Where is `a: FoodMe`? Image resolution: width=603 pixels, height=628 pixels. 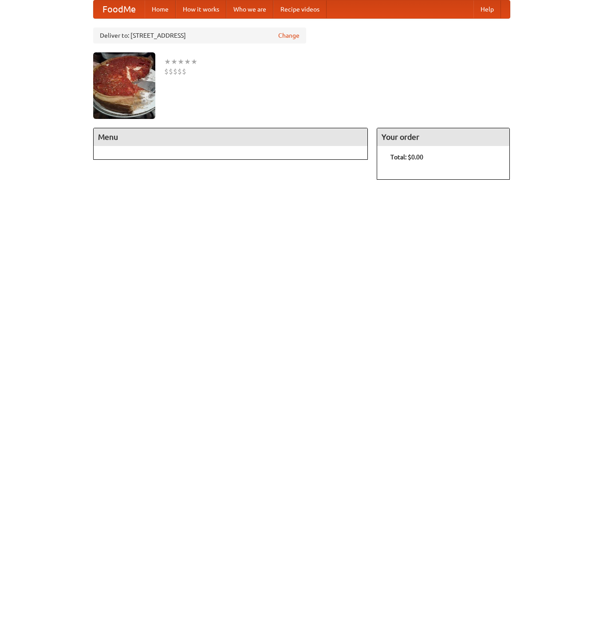 a: FoodMe is located at coordinates (119, 9).